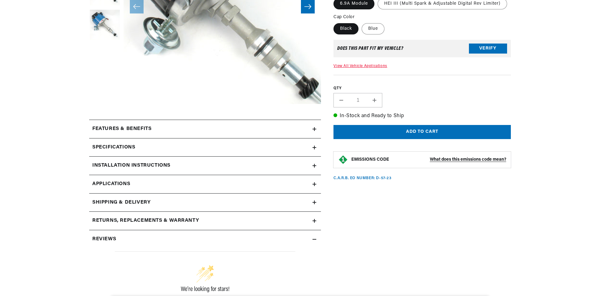  I want to click on div: Does This part fit My vehicle?, so click(370, 49).